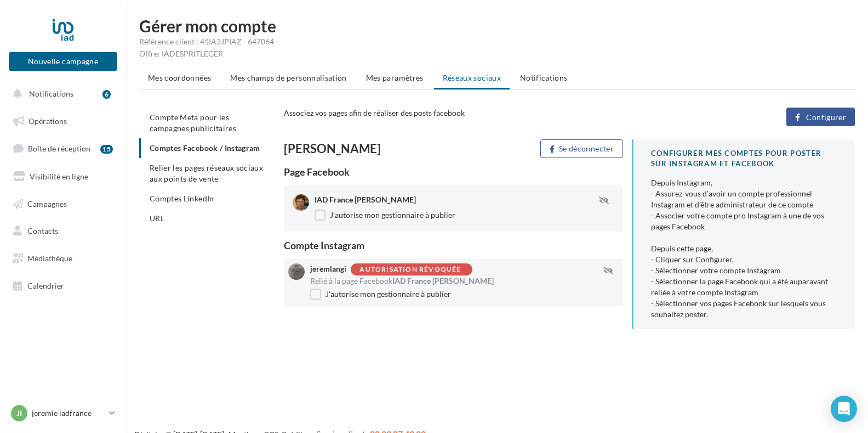 The width and height of the screenshot is (868, 433). Describe the element at coordinates (497, 26) in the screenshot. I see `h1: Gérer mon compte` at that location.